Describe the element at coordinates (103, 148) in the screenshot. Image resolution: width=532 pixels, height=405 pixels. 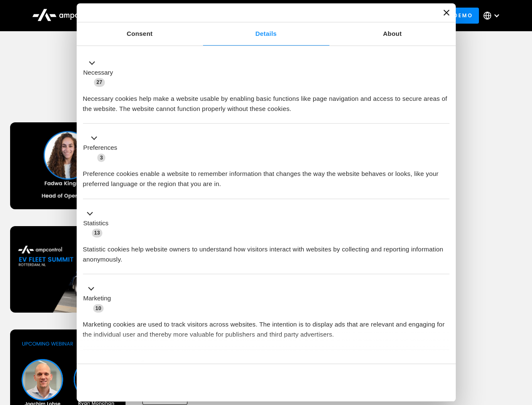
I see `button: Preferences (3)` at that location.